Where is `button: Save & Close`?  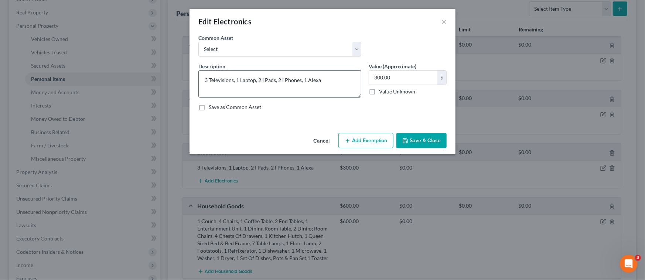 button: Save & Close is located at coordinates (421, 141).